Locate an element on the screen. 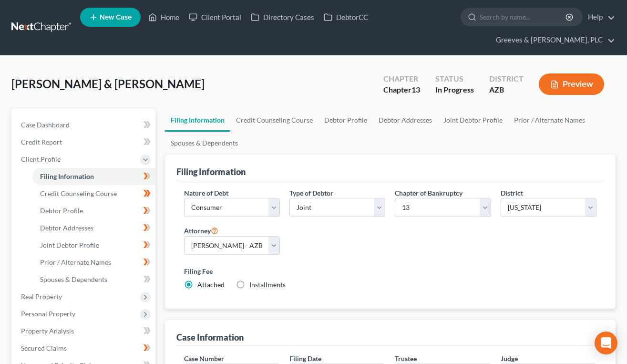  label: Trustee is located at coordinates (406, 359).